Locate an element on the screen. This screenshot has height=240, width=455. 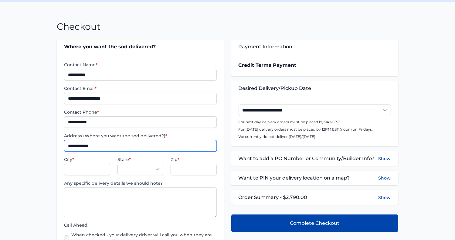
div: Desired Delivery/Pickup Date is located at coordinates (315, 88).